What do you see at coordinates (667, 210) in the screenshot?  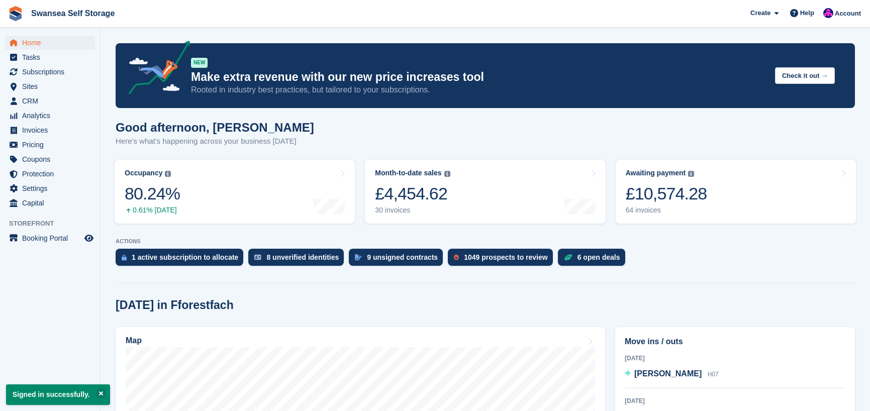 I see `div: 64 invoices` at bounding box center [667, 210].